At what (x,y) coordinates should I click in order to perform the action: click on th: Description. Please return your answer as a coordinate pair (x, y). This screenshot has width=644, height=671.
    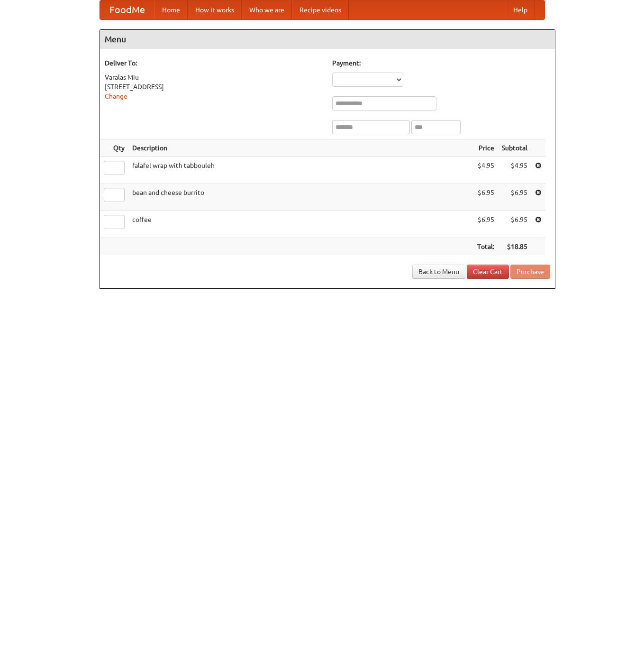
    Looking at the image, I should click on (301, 148).